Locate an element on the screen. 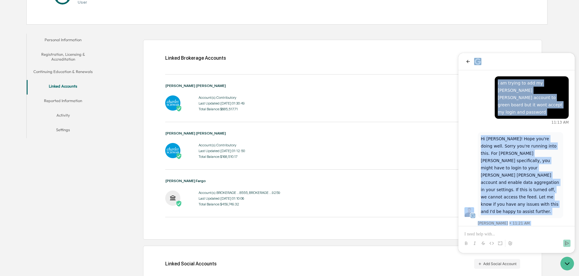 Image resolution: width=579 pixels, height=276 pixels. img: Go home is located at coordinates (19, 8).